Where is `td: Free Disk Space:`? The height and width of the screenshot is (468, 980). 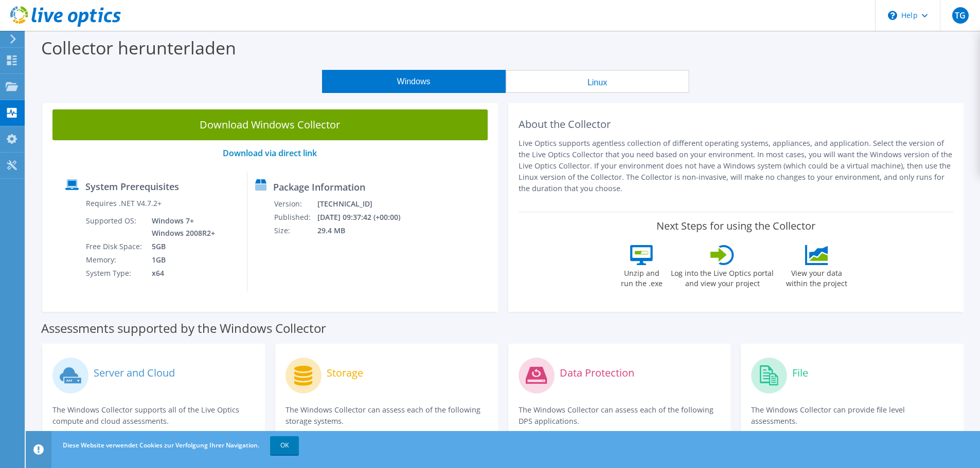 td: Free Disk Space: is located at coordinates (115, 247).